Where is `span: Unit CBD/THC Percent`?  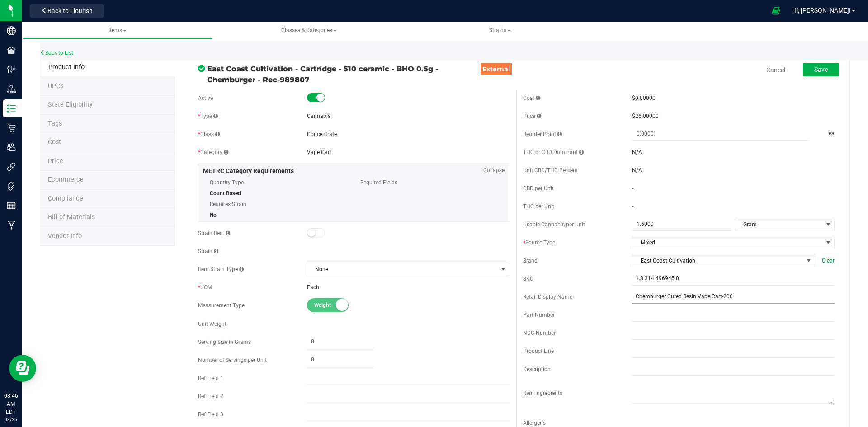 span: Unit CBD/THC Percent is located at coordinates (550, 170).